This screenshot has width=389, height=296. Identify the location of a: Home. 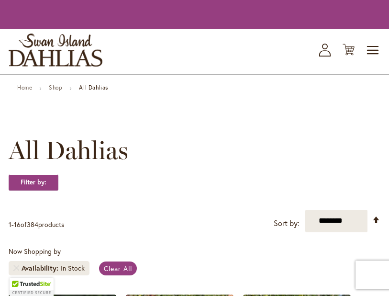
(24, 87).